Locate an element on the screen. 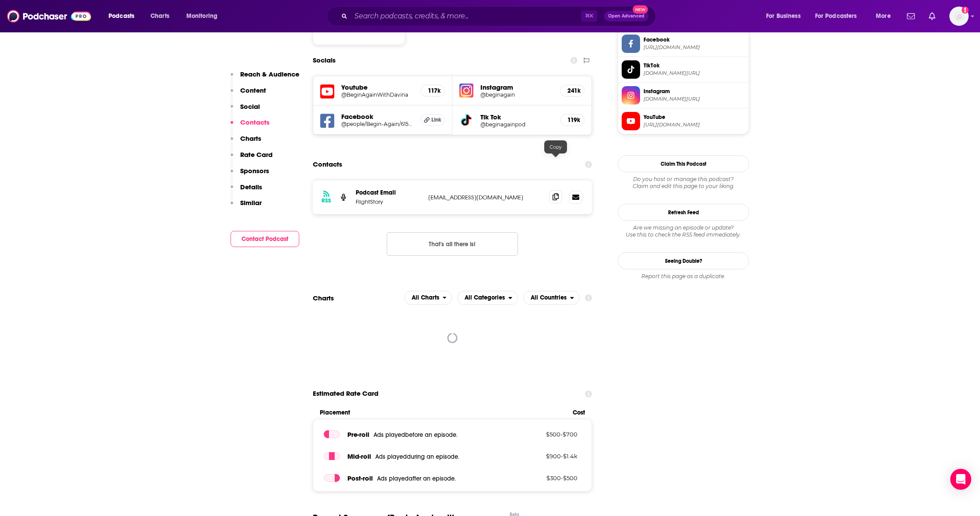 This screenshot has height=516, width=980. span: For Podcasters is located at coordinates (836, 16).